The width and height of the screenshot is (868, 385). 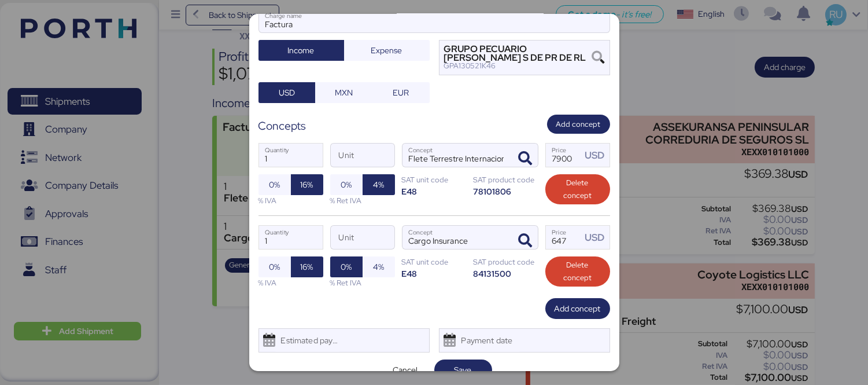 What do you see at coordinates (282, 126) in the screenshot?
I see `div: Concepts` at bounding box center [282, 126].